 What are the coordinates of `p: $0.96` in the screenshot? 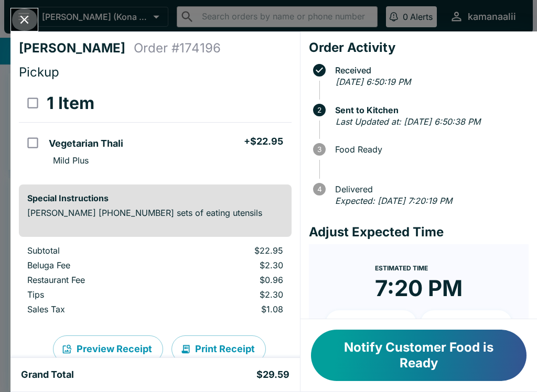 It's located at (231, 280).